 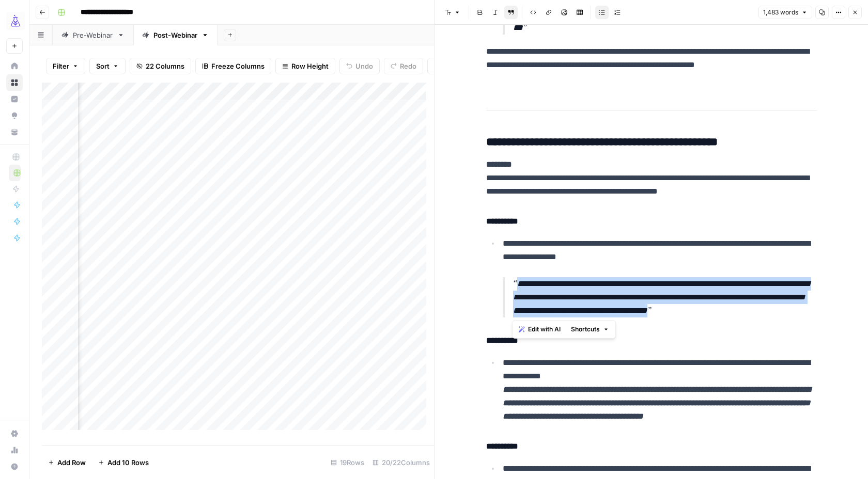 What do you see at coordinates (15, 99) in the screenshot?
I see `a: Insights` at bounding box center [15, 99].